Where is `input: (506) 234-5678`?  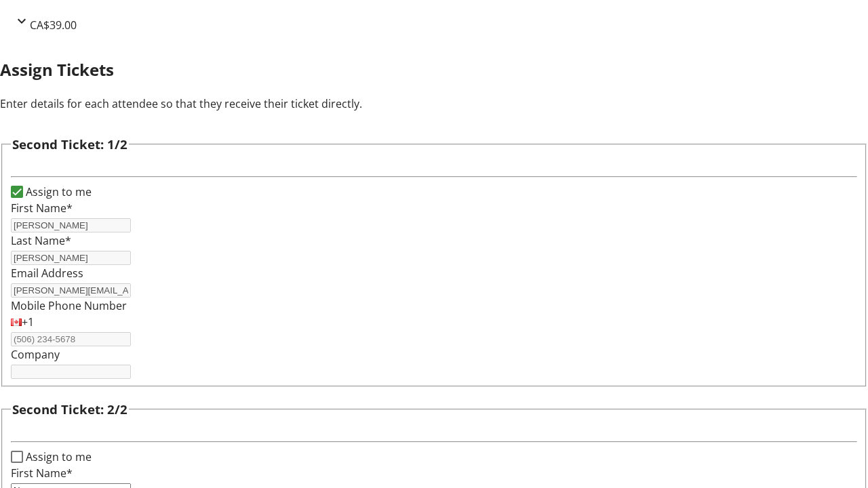
input: (506) 234-5678 is located at coordinates (71, 339).